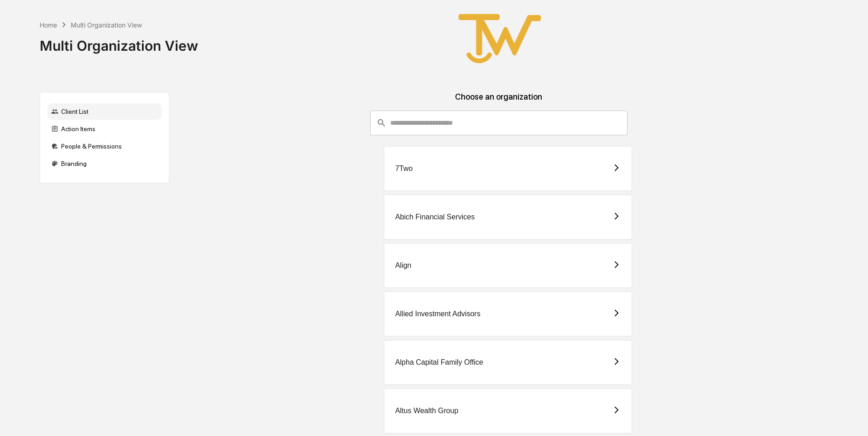 This screenshot has height=436, width=868. What do you see at coordinates (404, 169) in the screenshot?
I see `div: 7Two` at bounding box center [404, 169].